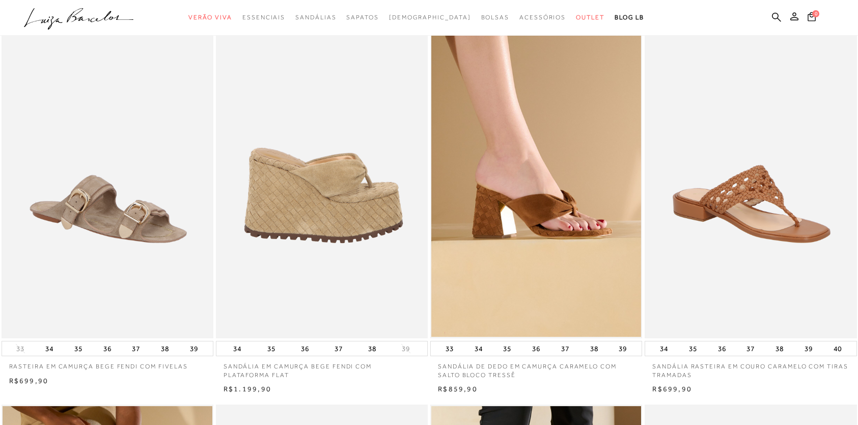 The height and width of the screenshot is (425, 858). What do you see at coordinates (322, 368) in the screenshot?
I see `p: SANDÁLIA EM CAMURÇA BEGE FENDI COM PLATAFORMA FLAT` at bounding box center [322, 368].